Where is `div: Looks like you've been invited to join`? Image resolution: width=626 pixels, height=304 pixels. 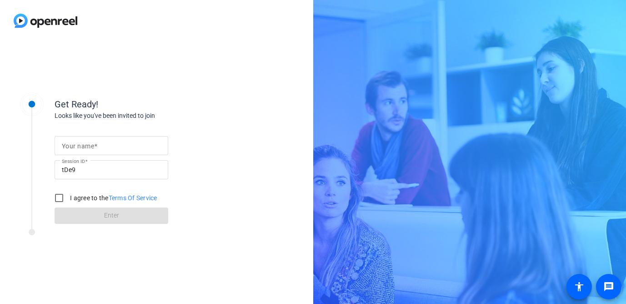 div: Looks like you've been invited to join is located at coordinates (146, 116).